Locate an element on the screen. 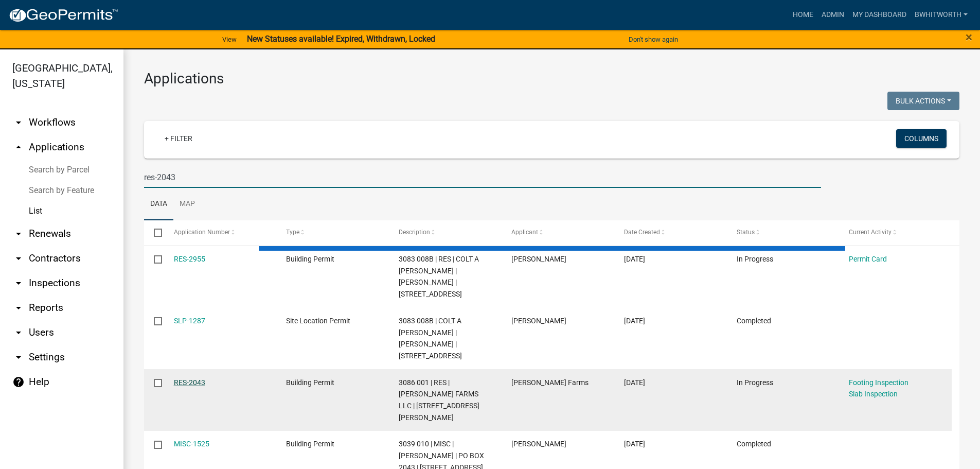  datatable-header-cell: Select is located at coordinates (154, 233).